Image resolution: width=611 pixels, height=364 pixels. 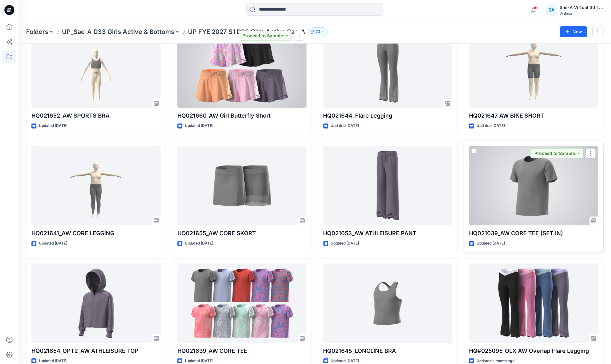 What do you see at coordinates (551, 10) in the screenshot?
I see `div: SA` at bounding box center [551, 10].